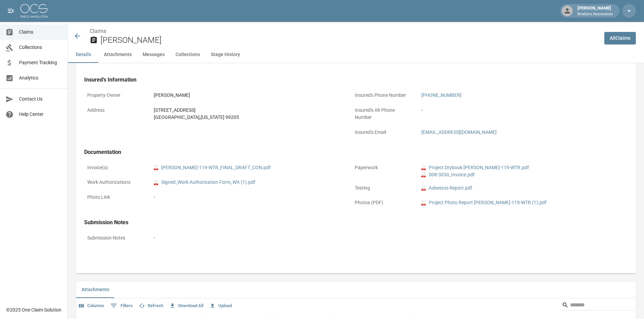 The height and width of the screenshot is (319, 644). Describe the element at coordinates (41, 32) in the screenshot. I see `span: Claims` at that location.